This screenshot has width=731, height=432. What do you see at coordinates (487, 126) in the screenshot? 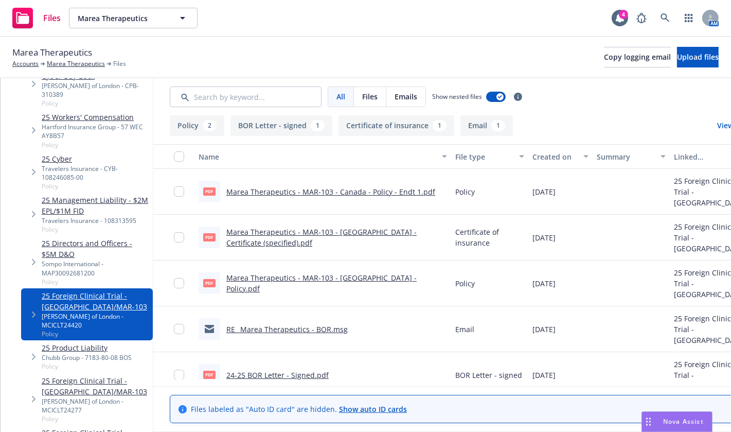
I see `button: Email` at bounding box center [487, 126].